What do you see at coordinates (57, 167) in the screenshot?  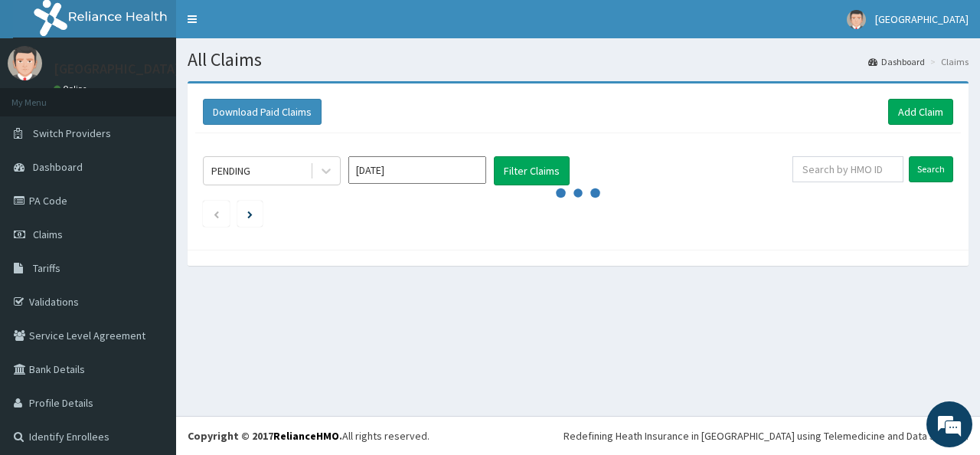 I see `span: Dashboard` at bounding box center [57, 167].